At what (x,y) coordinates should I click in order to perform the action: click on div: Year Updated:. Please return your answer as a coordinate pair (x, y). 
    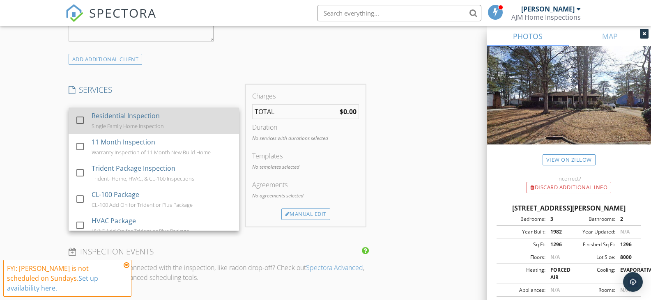
    Looking at the image, I should click on (592, 232).